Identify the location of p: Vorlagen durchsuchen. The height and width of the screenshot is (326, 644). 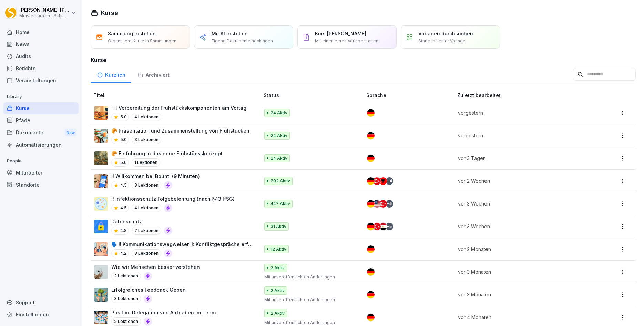
(445, 34).